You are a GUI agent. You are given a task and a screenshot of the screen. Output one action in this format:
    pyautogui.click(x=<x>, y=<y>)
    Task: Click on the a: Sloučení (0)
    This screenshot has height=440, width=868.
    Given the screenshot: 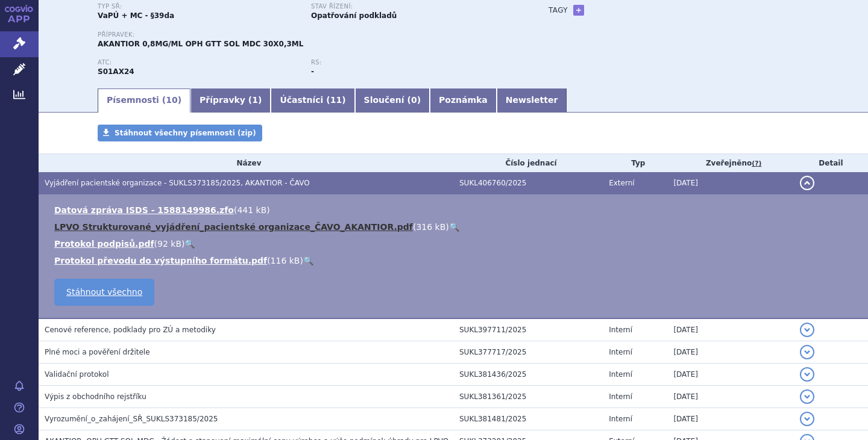 What is the action you would take?
    pyautogui.click(x=393, y=101)
    